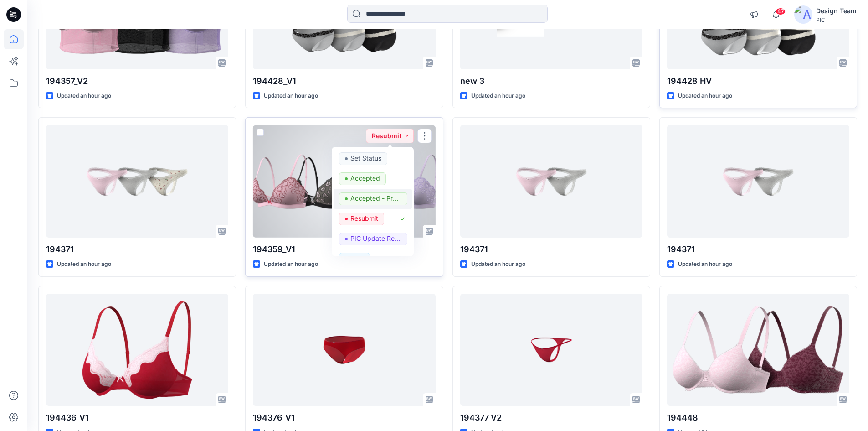 Image resolution: width=868 pixels, height=431 pixels. Describe the element at coordinates (837, 20) in the screenshot. I see `div: PIC` at that location.